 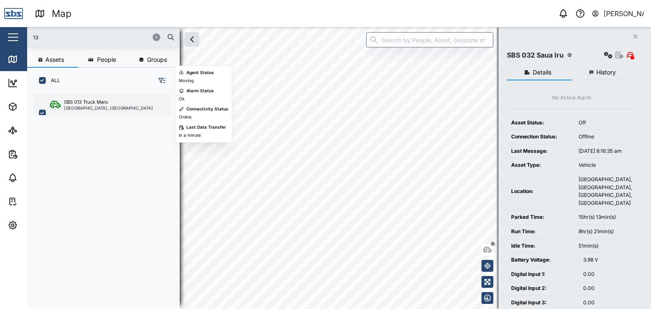 What do you see at coordinates (14, 14) in the screenshot?
I see `img: Main Logo` at bounding box center [14, 14].